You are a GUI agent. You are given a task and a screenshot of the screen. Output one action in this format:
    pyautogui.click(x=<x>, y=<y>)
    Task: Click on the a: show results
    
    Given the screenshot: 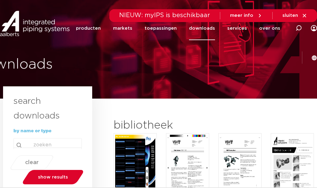 What is the action you would take?
    pyautogui.click(x=53, y=177)
    